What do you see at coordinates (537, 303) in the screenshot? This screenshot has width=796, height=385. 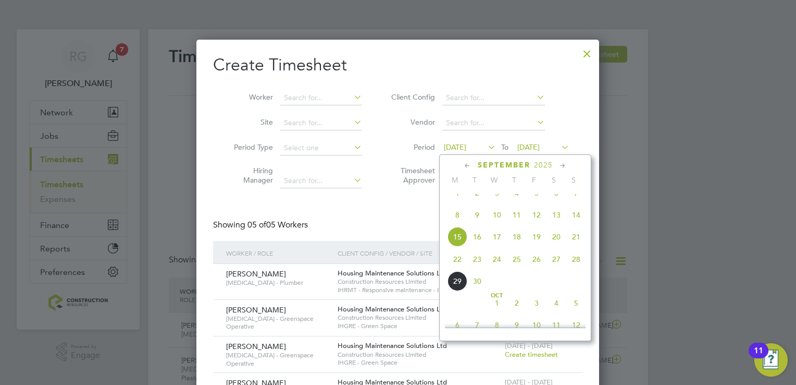 I see `span: 3` at bounding box center [537, 303].